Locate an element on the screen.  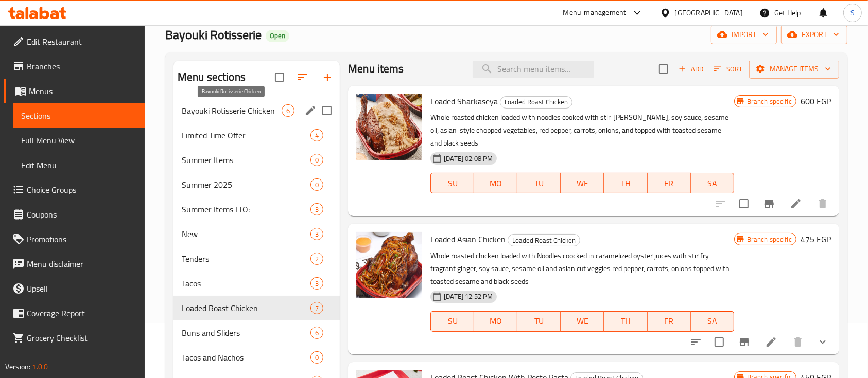
span: Bayouki Rotisserie is located at coordinates (213, 35).